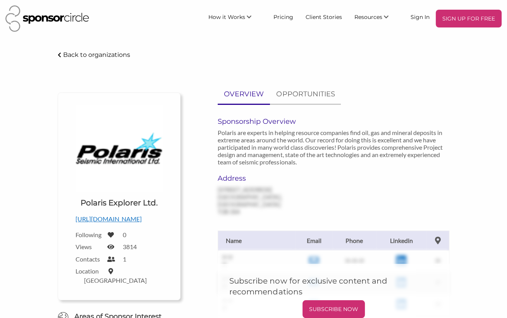 Image resolution: width=507 pixels, height=318 pixels. Describe the element at coordinates (252, 179) in the screenshot. I see `h6: Address` at that location.